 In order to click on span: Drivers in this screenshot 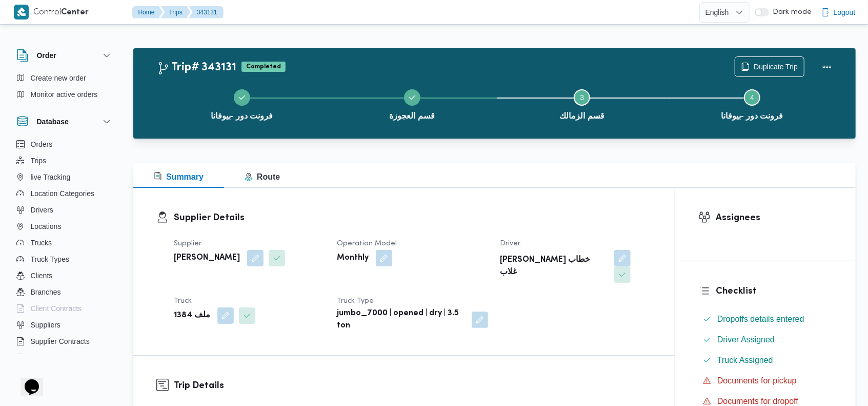, I will do `click(42, 210)`.